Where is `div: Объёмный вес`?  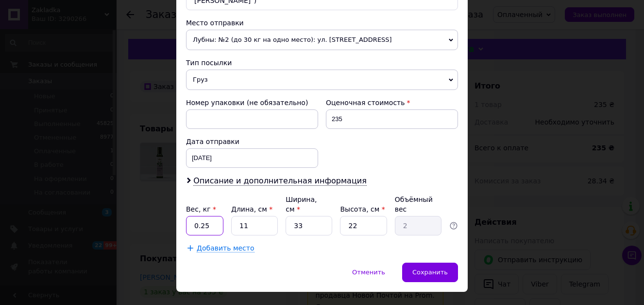 div: Объёмный вес is located at coordinates (418, 204).